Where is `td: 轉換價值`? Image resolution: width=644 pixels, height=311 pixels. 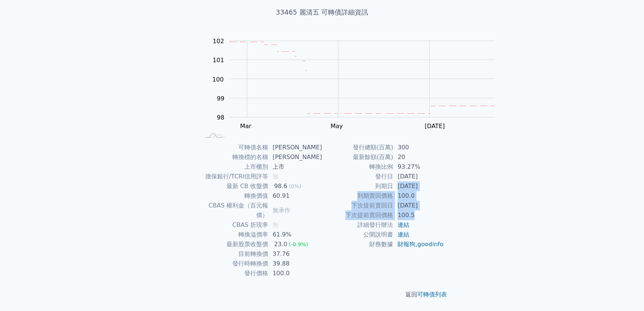 td: 轉換價值 is located at coordinates (234, 196).